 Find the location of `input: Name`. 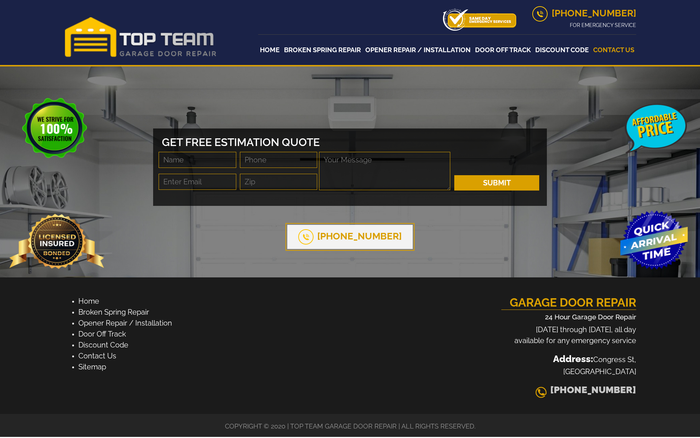

input: Name is located at coordinates (197, 160).